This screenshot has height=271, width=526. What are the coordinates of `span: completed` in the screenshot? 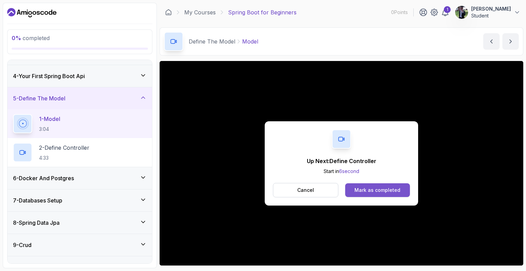 It's located at (30, 38).